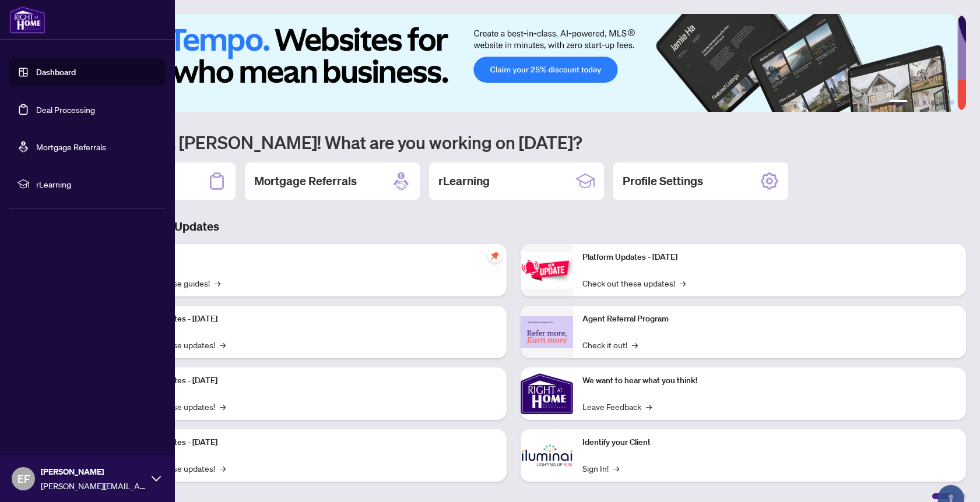 This screenshot has height=502, width=980. Describe the element at coordinates (547, 455) in the screenshot. I see `img: Identify your Client` at that location.